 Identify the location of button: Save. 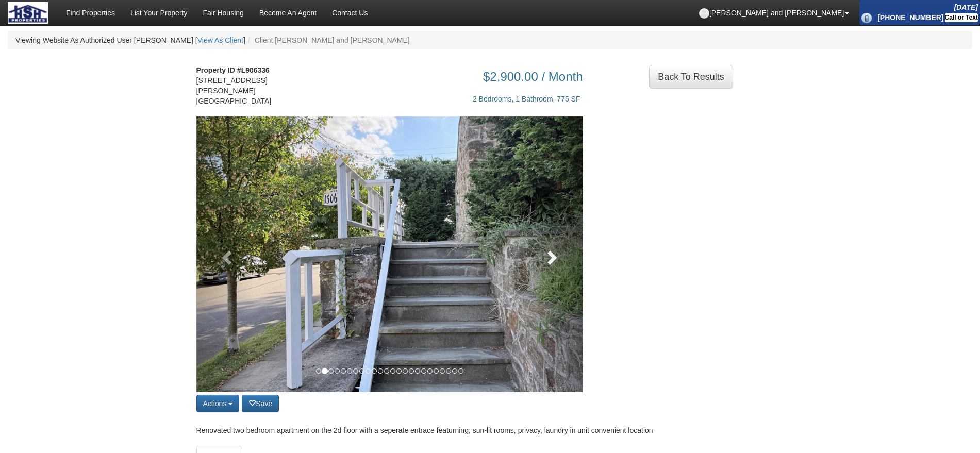
(260, 403).